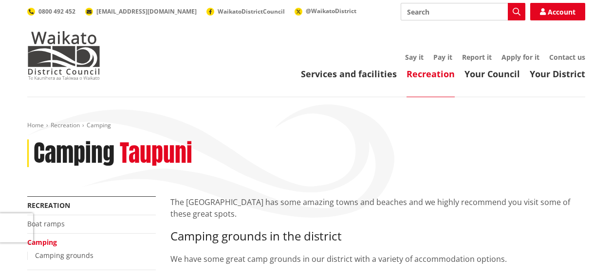 This screenshot has width=612, height=274. Describe the element at coordinates (557, 74) in the screenshot. I see `a: Your District` at that location.